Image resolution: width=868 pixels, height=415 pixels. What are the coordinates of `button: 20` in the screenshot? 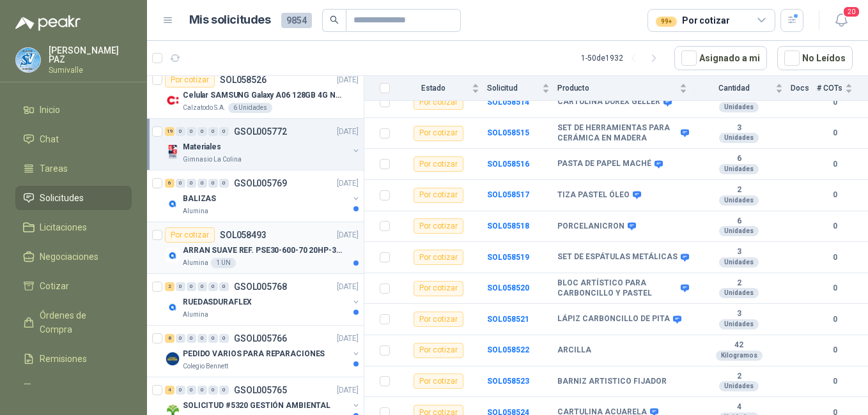 It's located at (841, 20).